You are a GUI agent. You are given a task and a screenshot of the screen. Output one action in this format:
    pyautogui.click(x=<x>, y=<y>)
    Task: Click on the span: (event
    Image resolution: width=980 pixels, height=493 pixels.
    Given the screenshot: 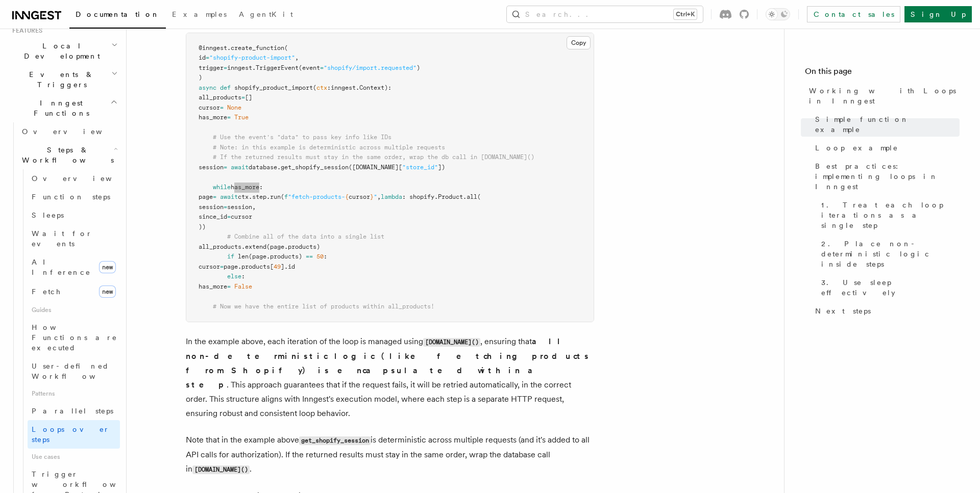 What is the action you would take?
    pyautogui.click(x=309, y=68)
    